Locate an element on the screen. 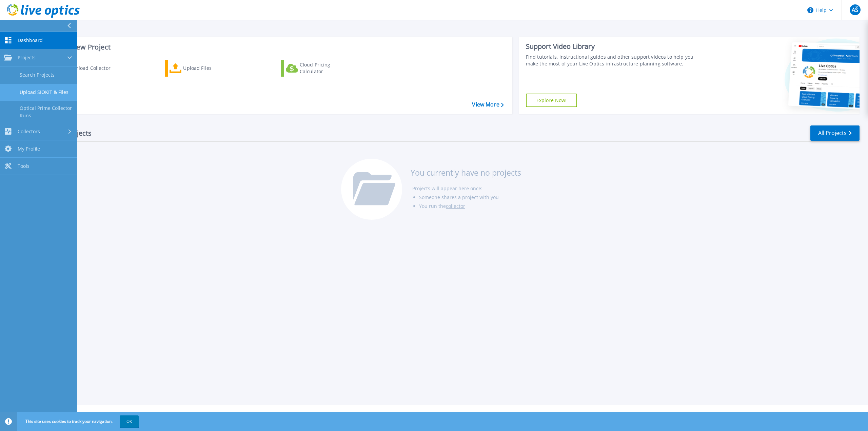 The image size is (868, 431). h3: You currently have no projects is located at coordinates (466, 173).